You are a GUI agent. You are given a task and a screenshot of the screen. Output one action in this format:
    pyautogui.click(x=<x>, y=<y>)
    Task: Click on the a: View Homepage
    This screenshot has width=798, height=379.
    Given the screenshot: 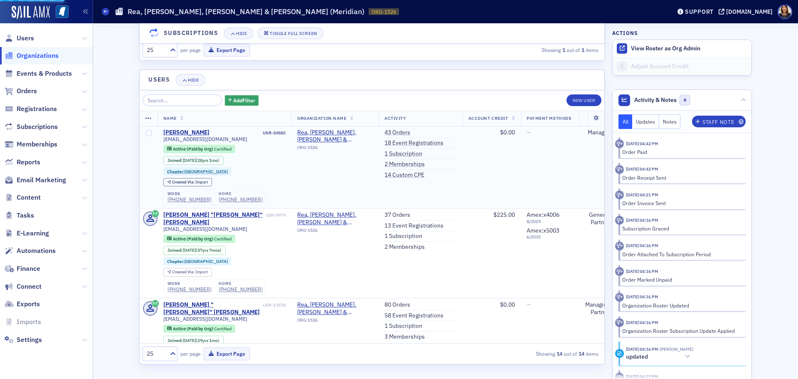 What is the action you would take?
    pyautogui.click(x=59, y=12)
    